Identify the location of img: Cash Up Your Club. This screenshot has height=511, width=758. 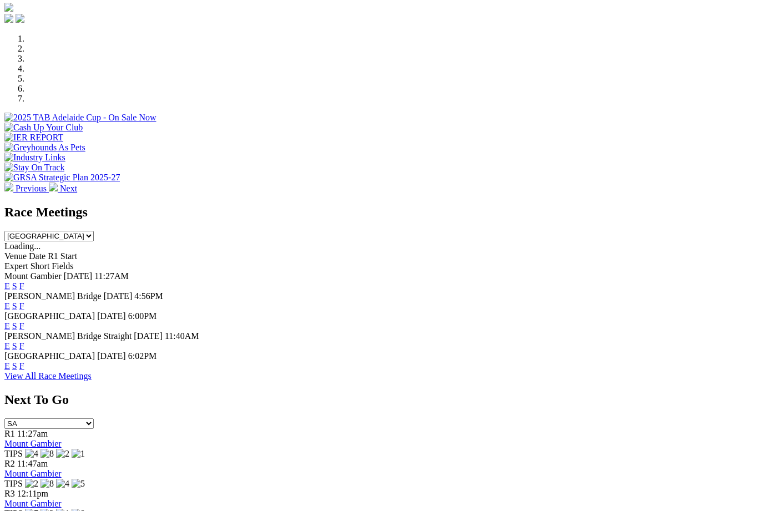
(43, 128).